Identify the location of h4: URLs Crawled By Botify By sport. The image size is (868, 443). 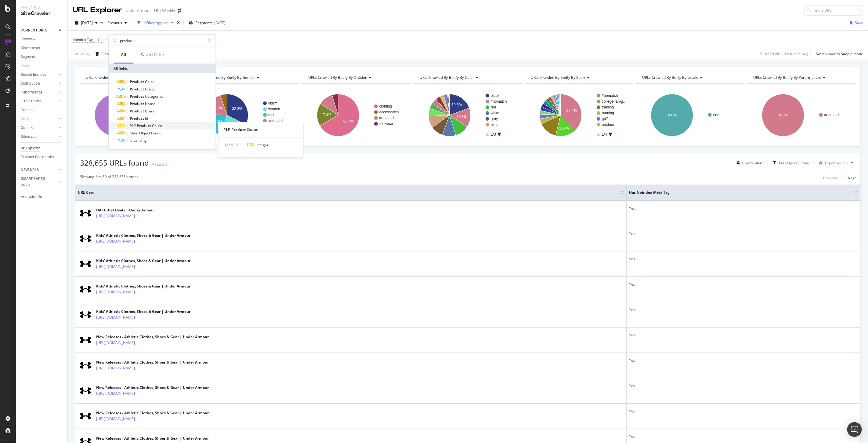
(579, 78).